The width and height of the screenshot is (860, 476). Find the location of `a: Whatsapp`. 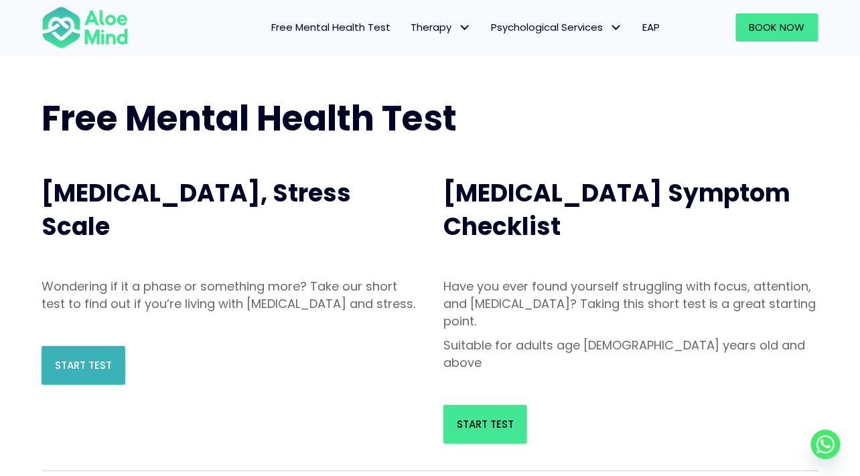

a: Whatsapp is located at coordinates (826, 445).